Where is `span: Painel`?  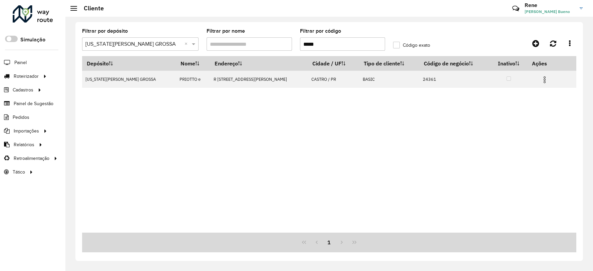 span: Painel is located at coordinates (20, 62).